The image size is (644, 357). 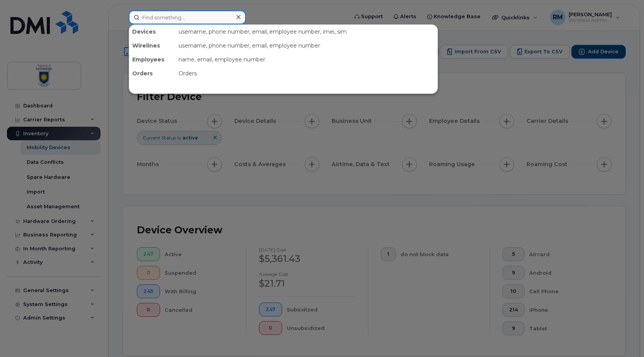 What do you see at coordinates (152, 46) in the screenshot?
I see `div: Wirelines` at bounding box center [152, 46].